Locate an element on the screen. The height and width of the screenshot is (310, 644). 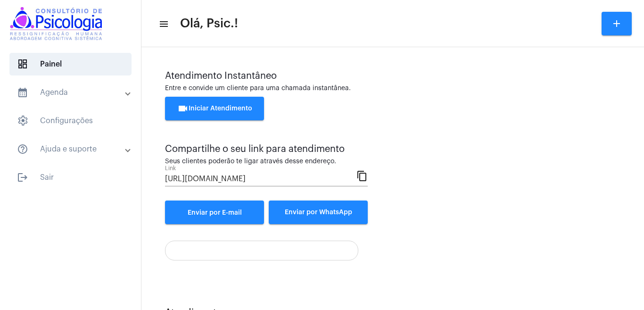
button: Enviar por WhatsApp is located at coordinates (318, 212).